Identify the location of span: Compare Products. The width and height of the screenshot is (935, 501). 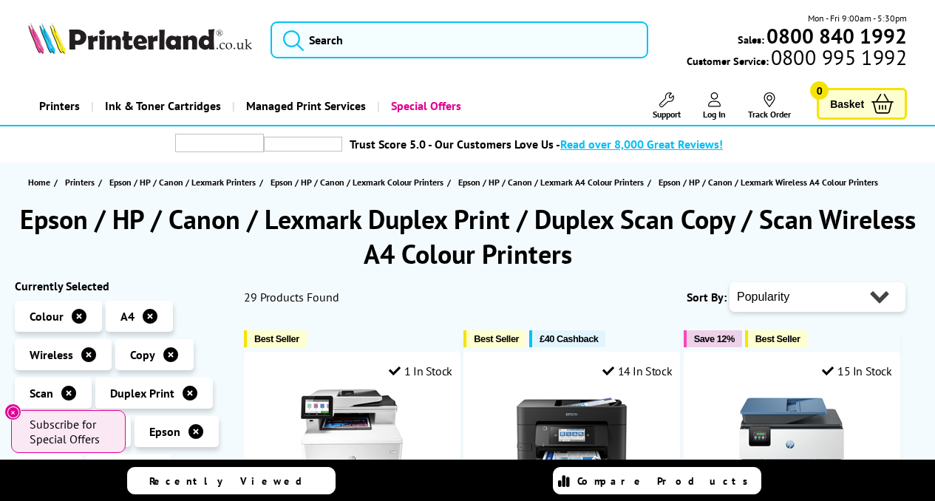
(666, 481).